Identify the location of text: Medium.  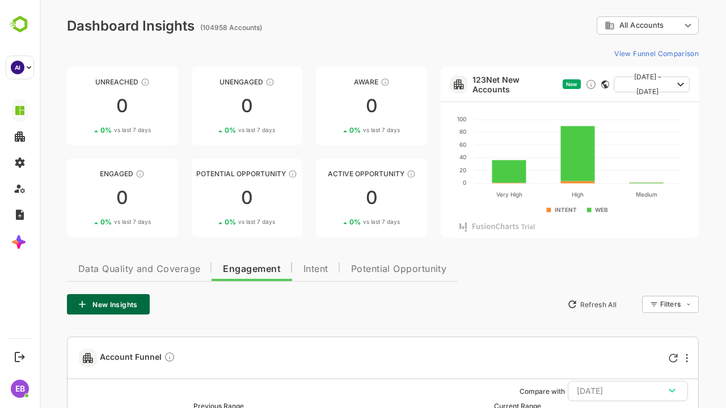
(607, 195).